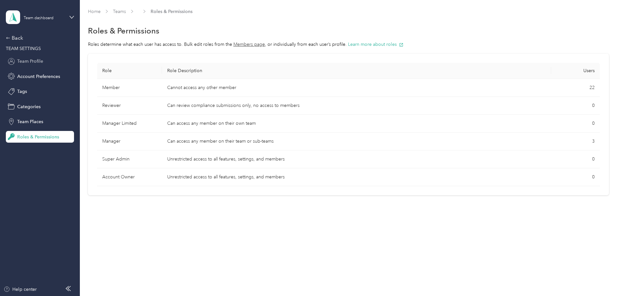 This screenshot has height=296, width=620. Describe the element at coordinates (357, 141) in the screenshot. I see `td: Can access any member on their team or sub-teams` at that location.